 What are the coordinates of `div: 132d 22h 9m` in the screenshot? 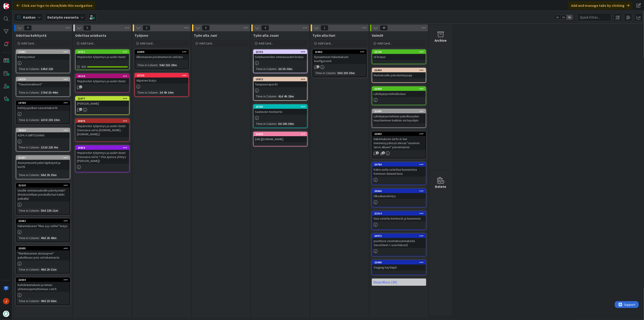 It's located at (49, 147).